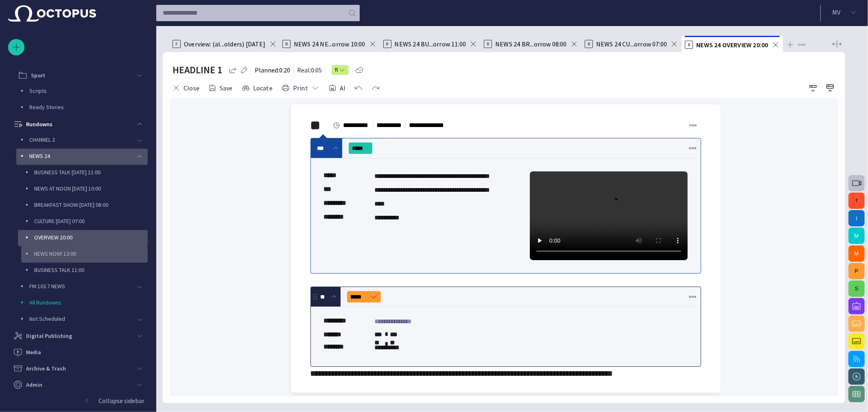 The image size is (868, 412). What do you see at coordinates (88, 107) in the screenshot?
I see `p: Ready Stories` at bounding box center [88, 107].